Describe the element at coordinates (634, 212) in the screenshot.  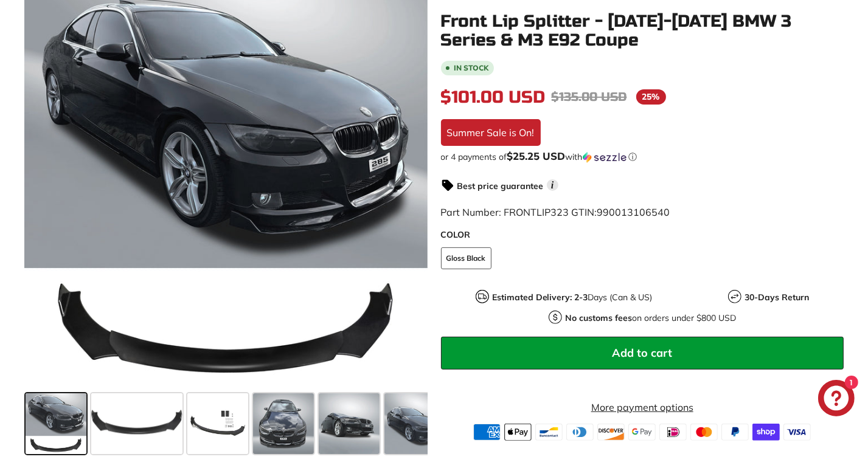
I see `span: 990013106540` at that location.